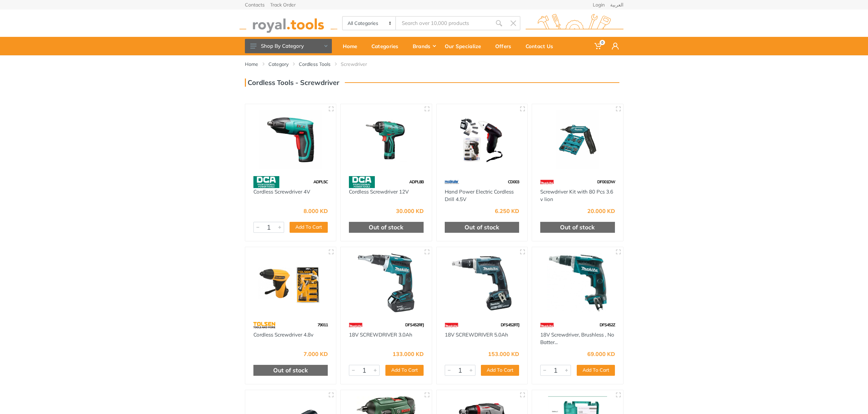 Image resolution: width=868 pixels, height=414 pixels. What do you see at coordinates (444, 23) in the screenshot?
I see `input: Site search` at bounding box center [444, 23].